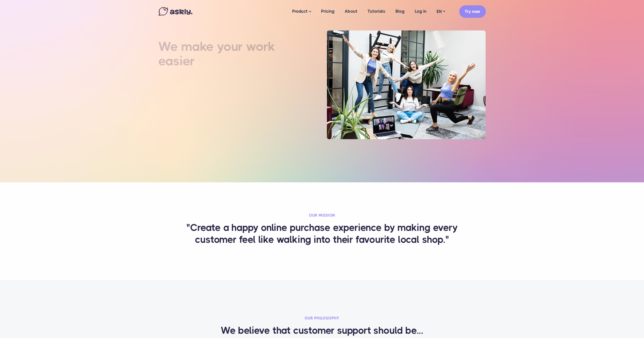 The width and height of the screenshot is (644, 338). What do you see at coordinates (400, 11) in the screenshot?
I see `a: Blog` at bounding box center [400, 11].